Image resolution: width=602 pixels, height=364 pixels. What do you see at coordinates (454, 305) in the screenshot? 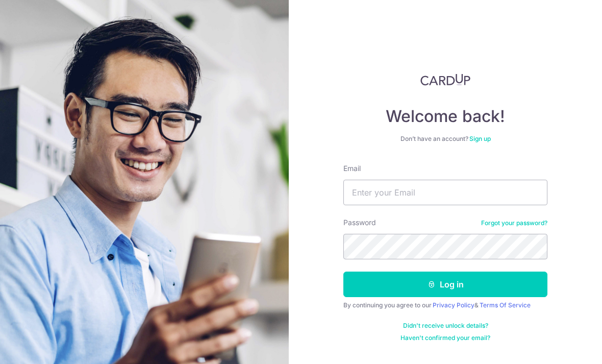
I see `a: Privacy Policy` at bounding box center [454, 305].